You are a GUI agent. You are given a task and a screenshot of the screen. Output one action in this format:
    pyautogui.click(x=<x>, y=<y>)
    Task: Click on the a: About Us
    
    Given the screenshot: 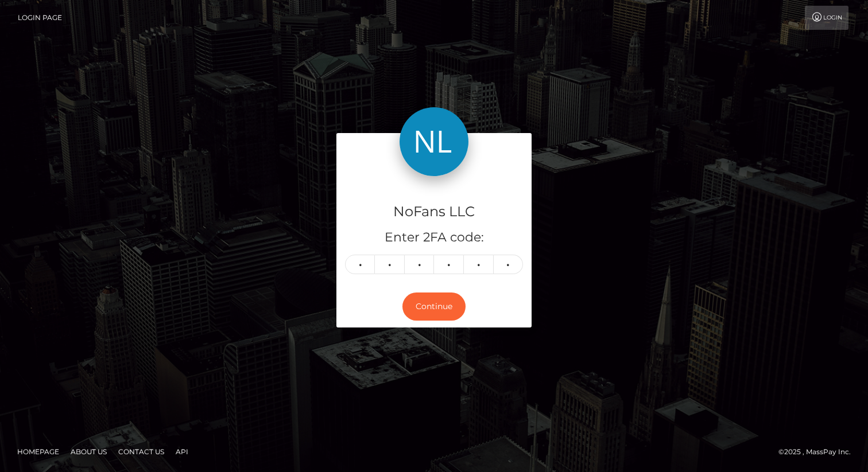 What is the action you would take?
    pyautogui.click(x=88, y=451)
    